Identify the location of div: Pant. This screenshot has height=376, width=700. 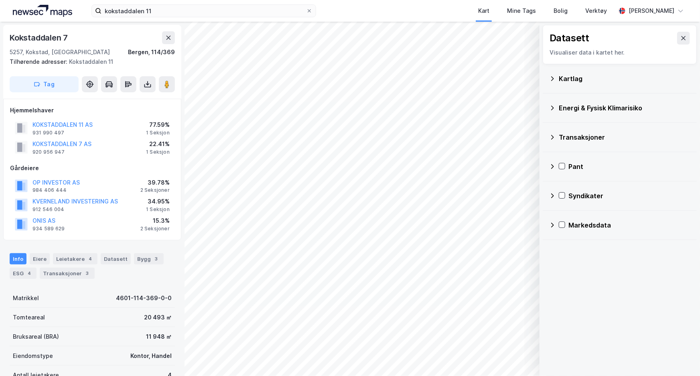
(629, 166).